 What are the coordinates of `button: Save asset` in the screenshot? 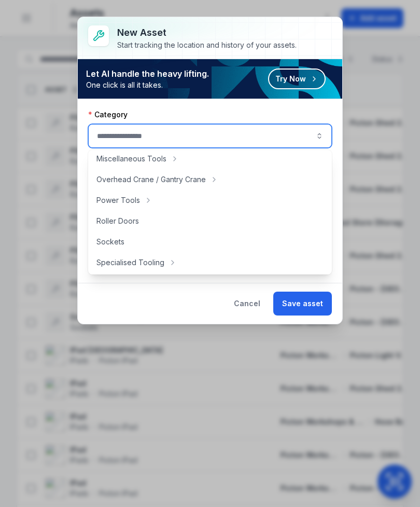 It's located at (303, 304).